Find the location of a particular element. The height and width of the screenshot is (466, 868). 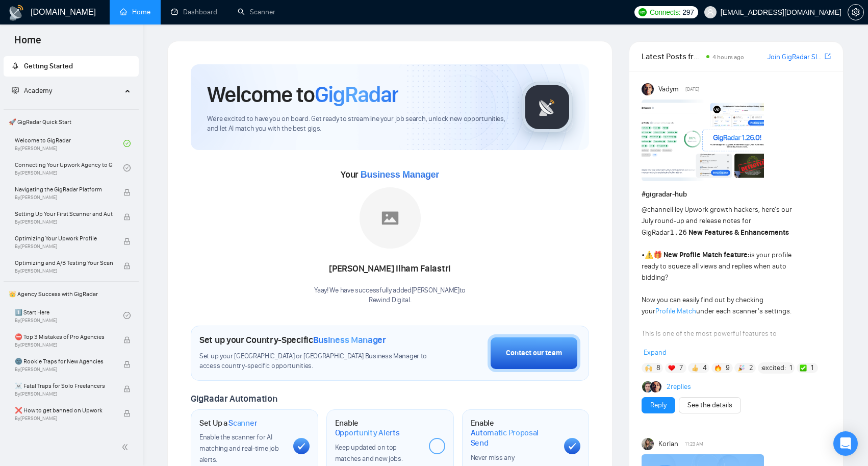

span: Korlan is located at coordinates (668, 444).